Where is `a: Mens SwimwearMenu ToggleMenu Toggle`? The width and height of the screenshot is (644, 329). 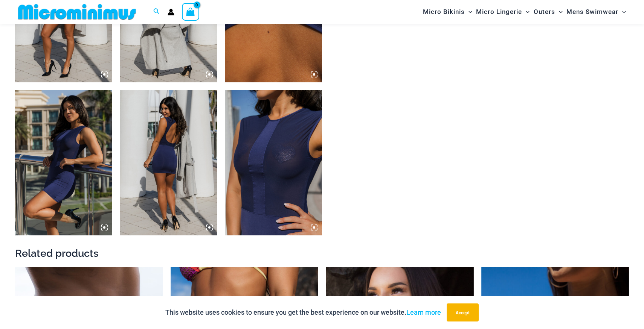
a: Mens SwimwearMenu ToggleMenu Toggle is located at coordinates (596, 12).